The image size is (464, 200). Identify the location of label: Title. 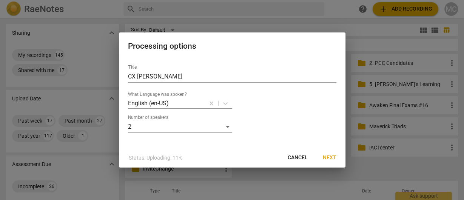
(132, 67).